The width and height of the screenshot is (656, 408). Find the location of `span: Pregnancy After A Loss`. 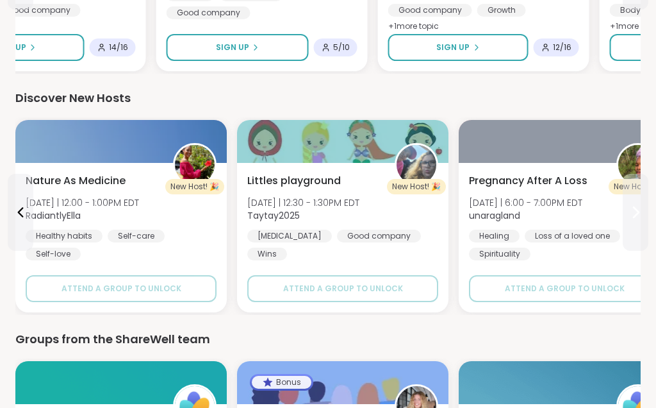

span: Pregnancy After A Loss is located at coordinates (528, 181).